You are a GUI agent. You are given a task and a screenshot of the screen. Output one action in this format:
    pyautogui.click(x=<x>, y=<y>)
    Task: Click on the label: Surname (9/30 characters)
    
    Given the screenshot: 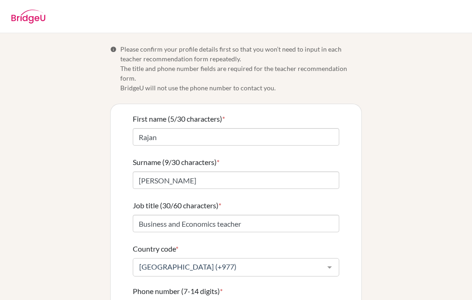 What is the action you would take?
    pyautogui.click(x=176, y=162)
    